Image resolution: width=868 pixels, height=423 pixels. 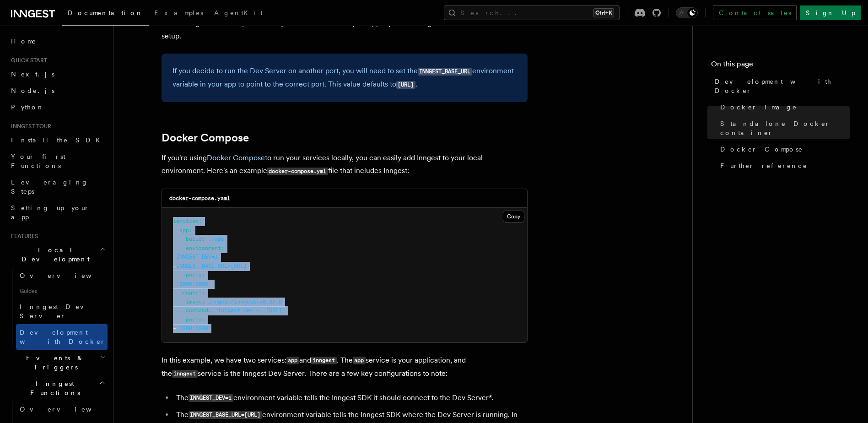 I want to click on span: Inngest Functions, so click(x=53, y=388).